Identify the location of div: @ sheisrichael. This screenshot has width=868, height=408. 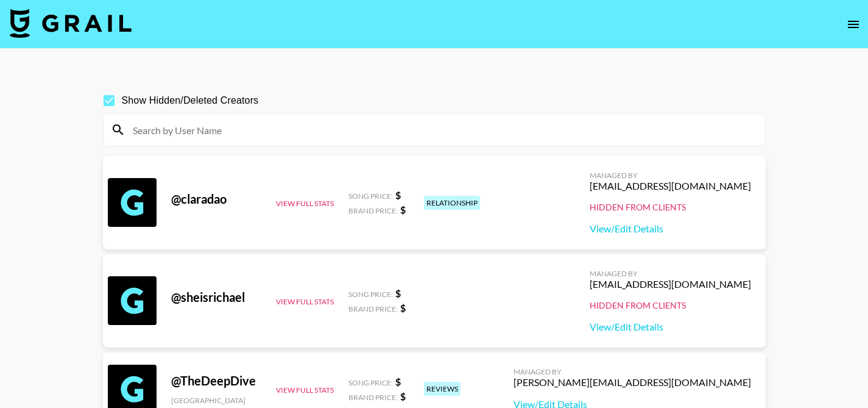
(216, 297).